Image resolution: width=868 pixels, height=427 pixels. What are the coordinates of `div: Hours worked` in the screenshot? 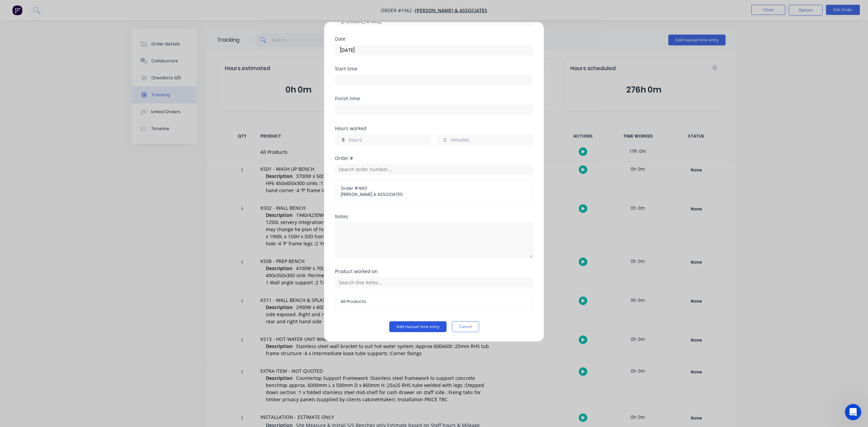 It's located at (434, 128).